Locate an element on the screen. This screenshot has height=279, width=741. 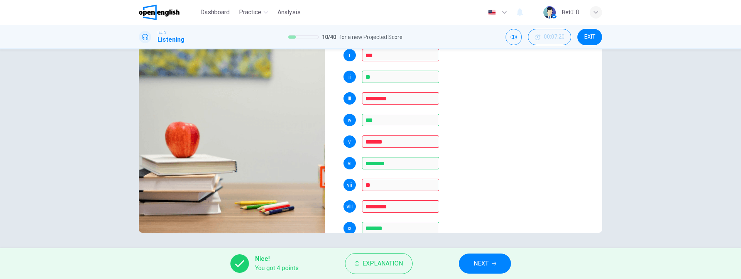
span: i is located at coordinates (349, 55).